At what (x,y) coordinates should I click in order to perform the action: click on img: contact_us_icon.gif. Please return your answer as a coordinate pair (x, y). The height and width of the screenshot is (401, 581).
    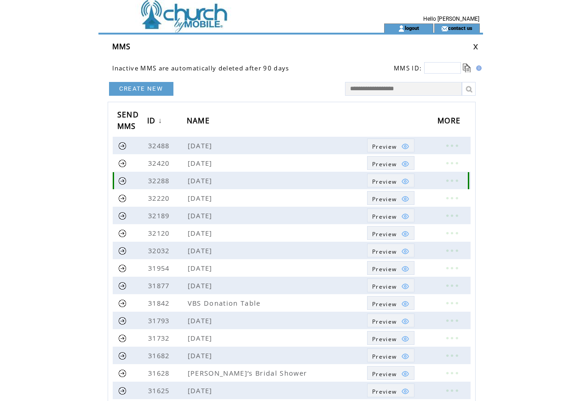
    Looking at the image, I should click on (445, 29).